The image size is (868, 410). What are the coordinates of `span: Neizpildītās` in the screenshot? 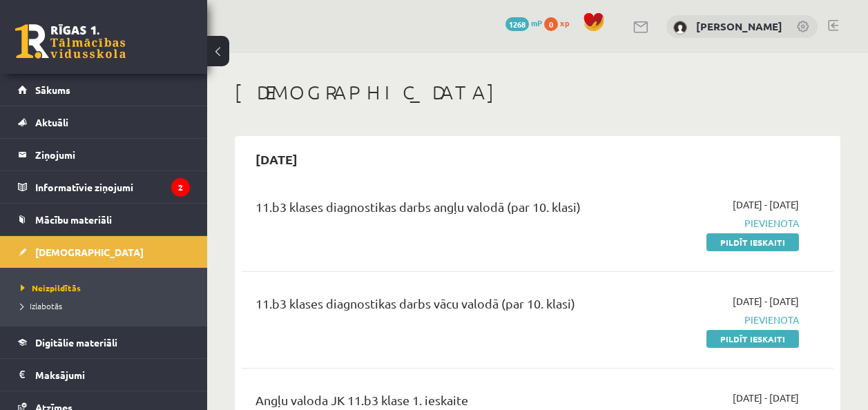 It's located at (51, 288).